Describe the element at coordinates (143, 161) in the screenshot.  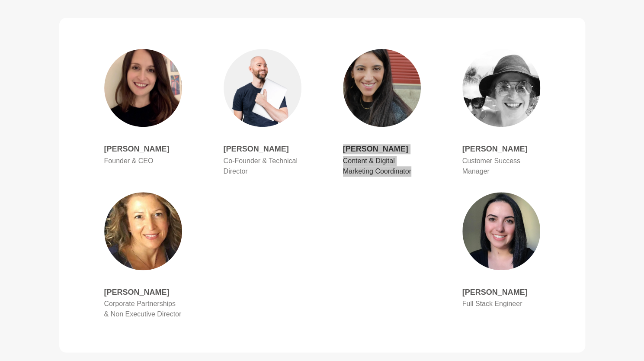
I see `p: Founder & CEO` at that location.